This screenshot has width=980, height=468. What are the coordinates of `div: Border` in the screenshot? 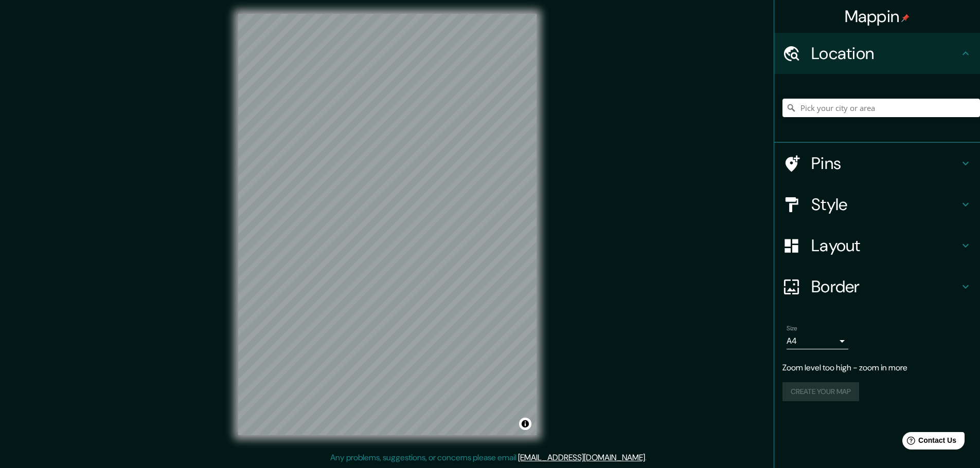 It's located at (877, 287).